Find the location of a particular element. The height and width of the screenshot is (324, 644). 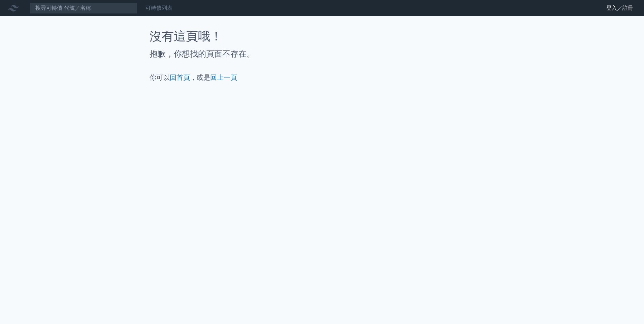

p: 你可以 ，或是 is located at coordinates (322, 78).